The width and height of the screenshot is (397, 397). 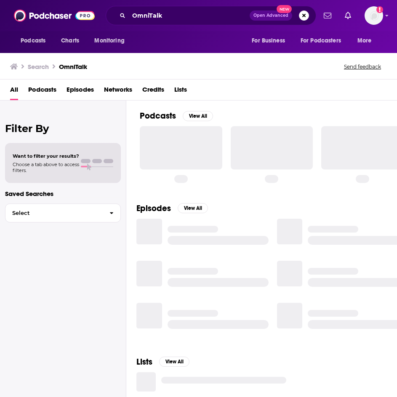 I want to click on span: Want to filter your results?, so click(x=46, y=156).